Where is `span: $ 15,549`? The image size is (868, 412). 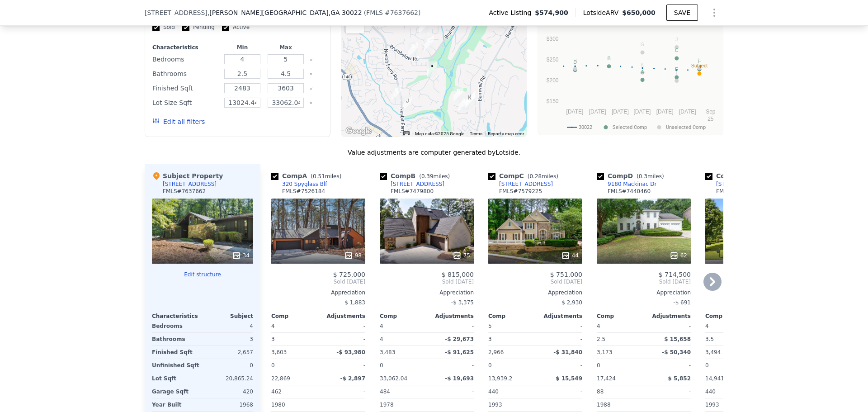 span: $ 15,549 is located at coordinates (569, 379).